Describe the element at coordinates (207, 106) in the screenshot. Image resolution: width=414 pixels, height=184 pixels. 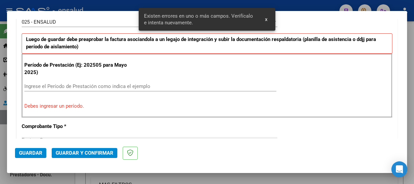
I see `p: Debes ingresar un período.` at that location.